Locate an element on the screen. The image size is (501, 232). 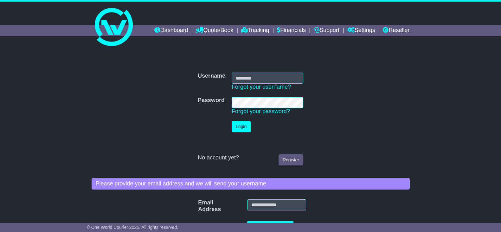
a: Forgot your password? is located at coordinates (261, 111).